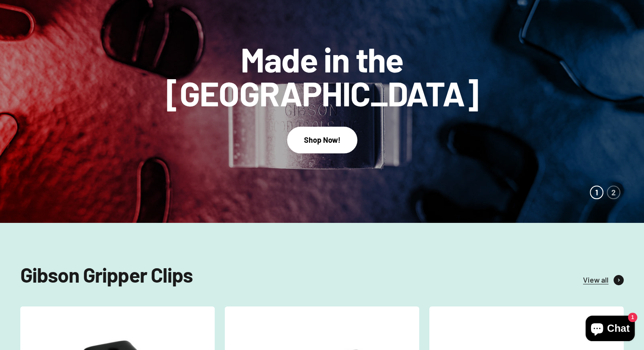  Describe the element at coordinates (106, 275) in the screenshot. I see `split-lines: Gibson Gripper Clips` at that location.